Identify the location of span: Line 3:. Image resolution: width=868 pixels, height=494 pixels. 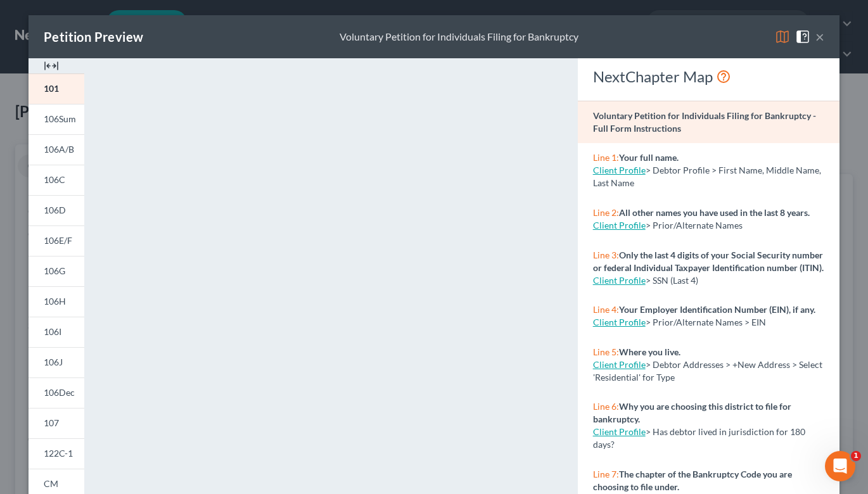
(606, 255).